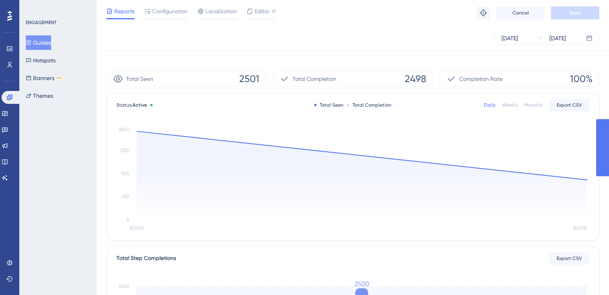 The height and width of the screenshot is (295, 609). I want to click on tspan: 2500, so click(362, 284).